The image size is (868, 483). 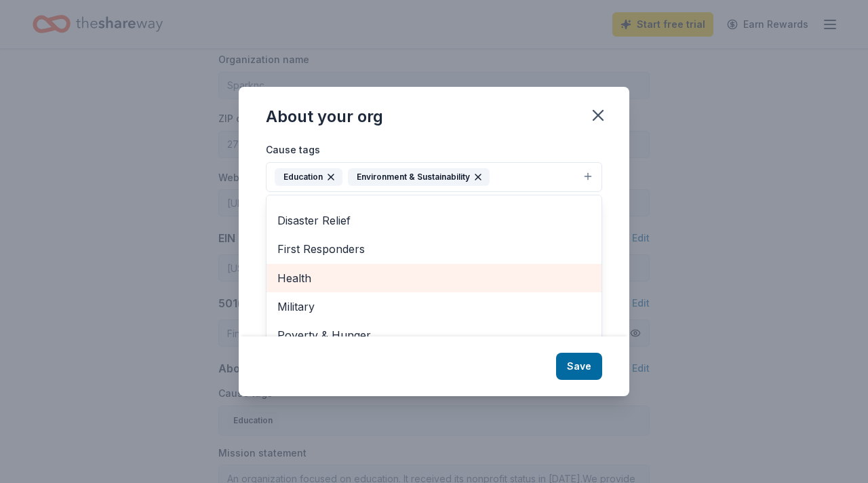 What do you see at coordinates (308, 177) in the screenshot?
I see `div: Education` at bounding box center [308, 177].